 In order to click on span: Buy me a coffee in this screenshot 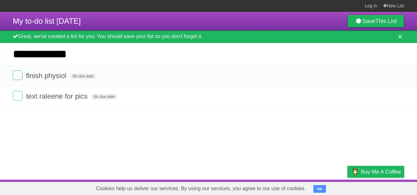, I will do `click(380, 172)`.